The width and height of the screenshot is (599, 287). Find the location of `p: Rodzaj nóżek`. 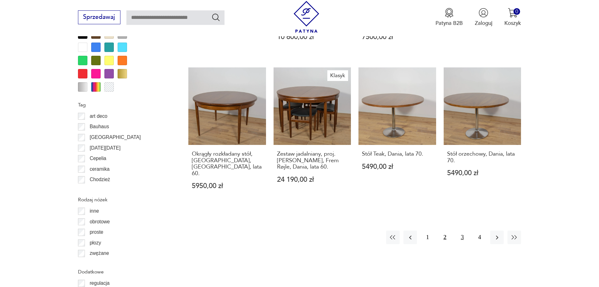

p: Rodzaj nóżek is located at coordinates (124, 200).